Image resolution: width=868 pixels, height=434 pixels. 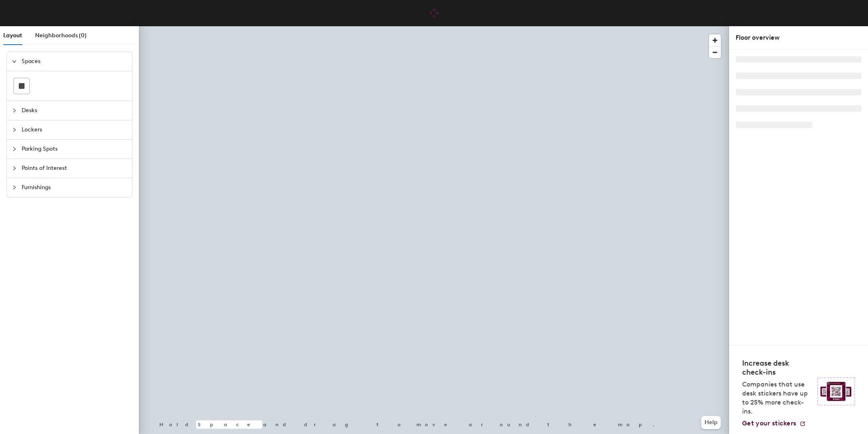 I want to click on a: Get your stickers, so click(x=773, y=423).